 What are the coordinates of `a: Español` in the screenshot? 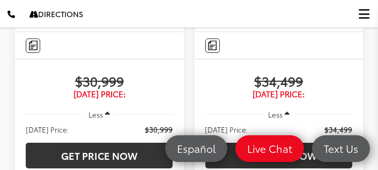 It's located at (196, 149).